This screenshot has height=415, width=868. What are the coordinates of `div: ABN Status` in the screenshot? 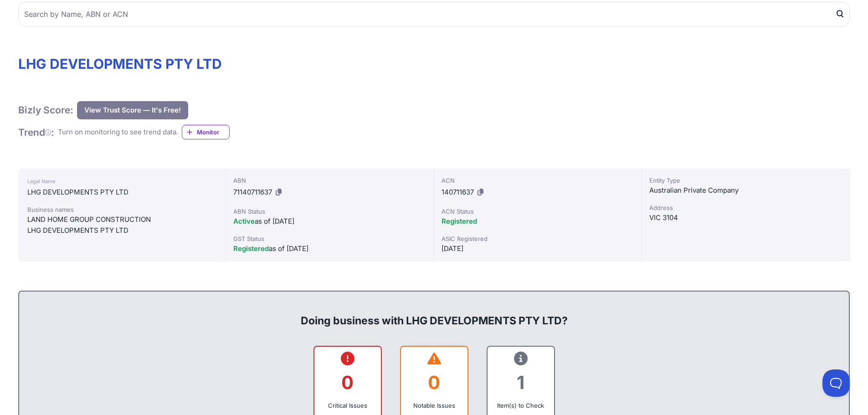 It's located at (329, 211).